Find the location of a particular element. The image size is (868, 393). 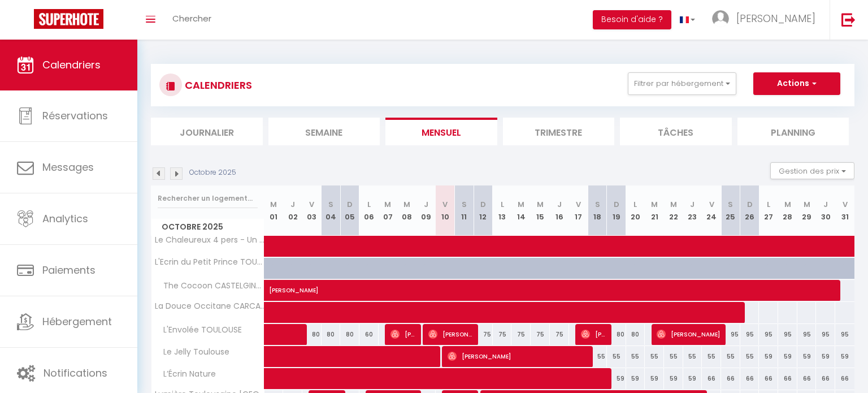

span: La Douce Occitane CARCASSONNE is located at coordinates (210, 306).